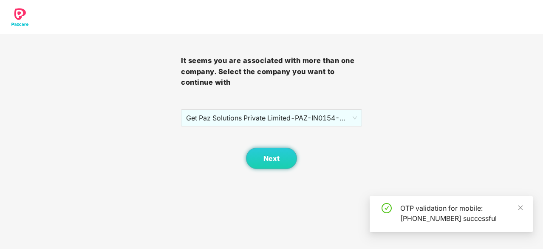 This screenshot has width=543, height=249. What do you see at coordinates (272, 71) in the screenshot?
I see `h3: It seems you are associated with more than one company. Select the company you want to continue with` at bounding box center [272, 71].